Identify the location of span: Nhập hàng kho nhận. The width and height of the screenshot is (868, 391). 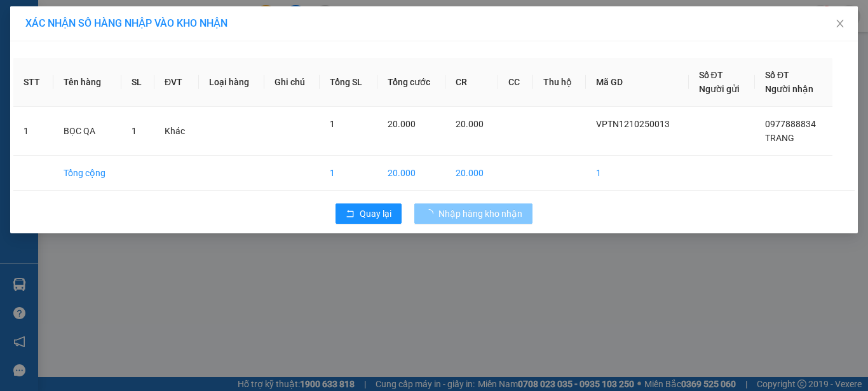
(480, 214).